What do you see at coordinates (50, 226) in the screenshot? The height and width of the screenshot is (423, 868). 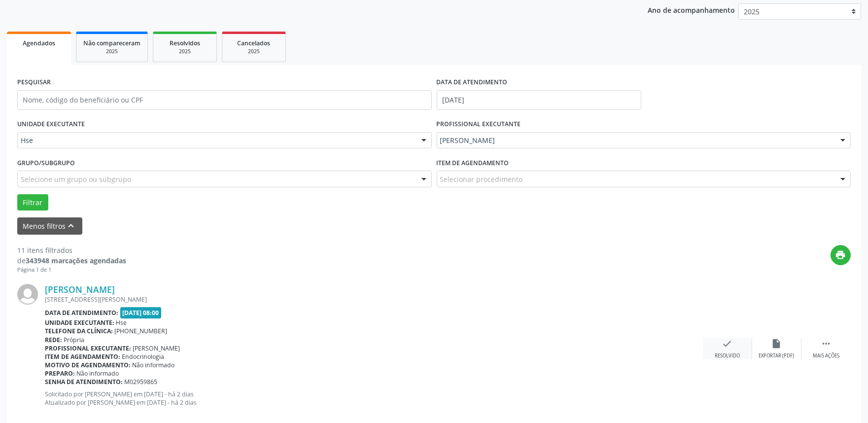 I see `button: Menos filtroskeyboard_arrow_up` at bounding box center [50, 226].